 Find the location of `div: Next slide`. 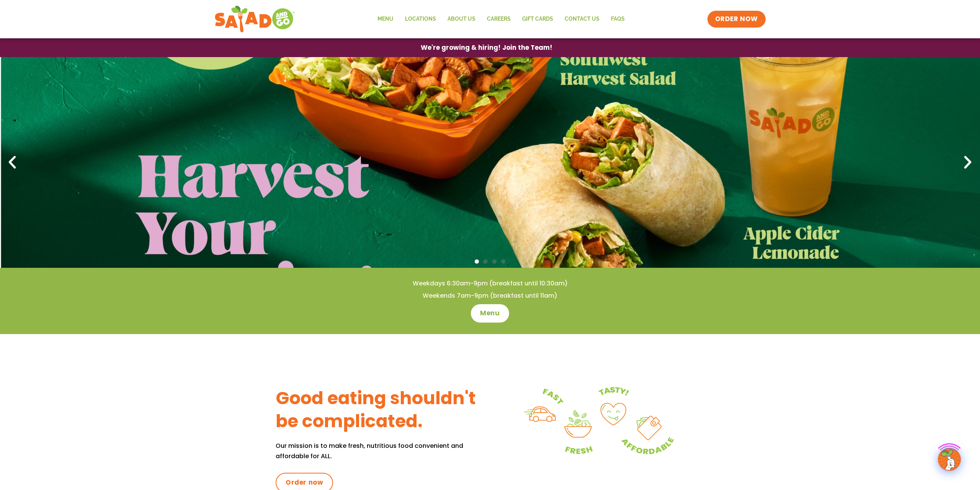

div: Next slide is located at coordinates (968, 163).